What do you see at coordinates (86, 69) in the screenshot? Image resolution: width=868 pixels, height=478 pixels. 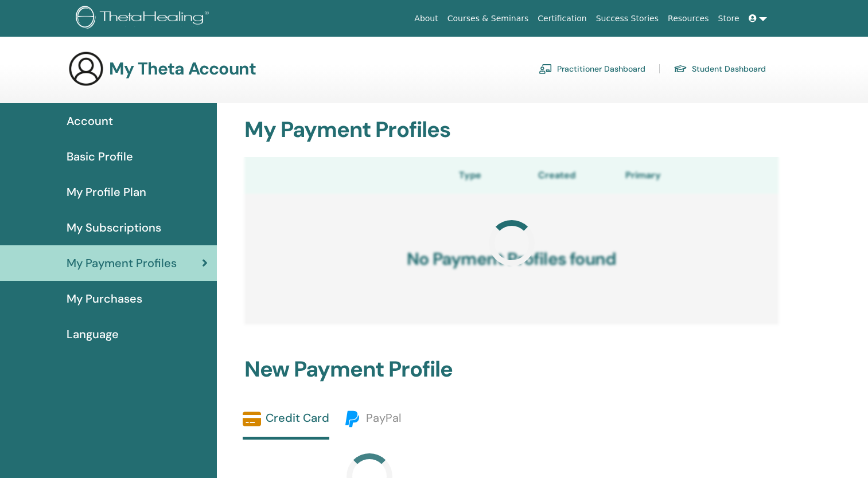 I see `img: generic-user-icon.jpg` at bounding box center [86, 69].